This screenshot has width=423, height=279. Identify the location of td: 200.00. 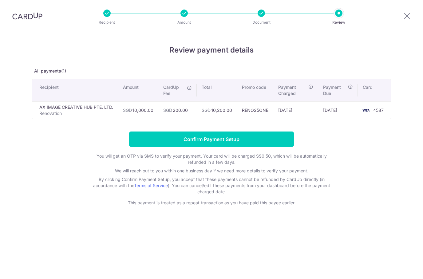
(177, 110).